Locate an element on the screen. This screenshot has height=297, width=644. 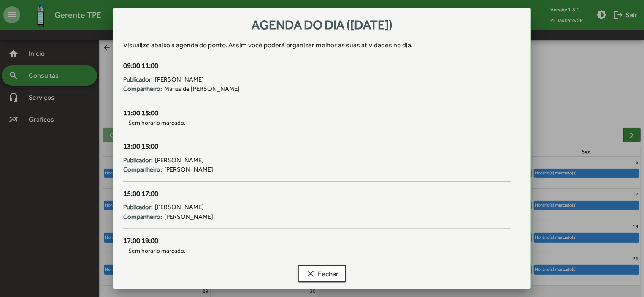
button: Fechar is located at coordinates (322, 274).